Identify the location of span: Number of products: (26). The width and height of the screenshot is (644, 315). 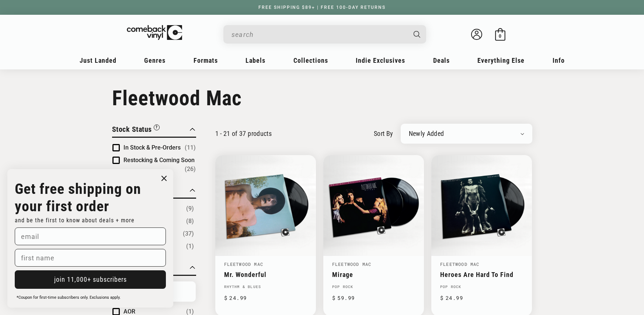
(191, 169).